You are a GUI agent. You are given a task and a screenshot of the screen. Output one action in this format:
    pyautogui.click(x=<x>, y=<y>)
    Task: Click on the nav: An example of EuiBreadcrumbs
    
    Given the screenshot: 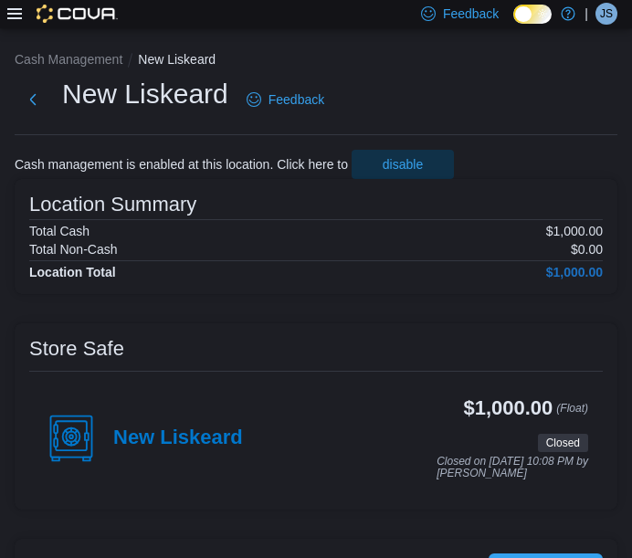 What is the action you would take?
    pyautogui.click(x=316, y=61)
    